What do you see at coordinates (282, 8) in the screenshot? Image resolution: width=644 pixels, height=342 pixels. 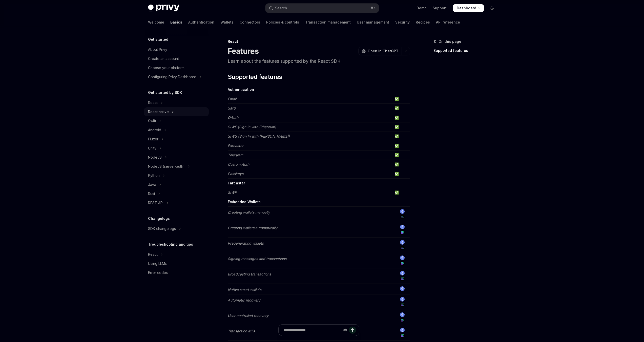 I see `div: Search...` at bounding box center [282, 8].